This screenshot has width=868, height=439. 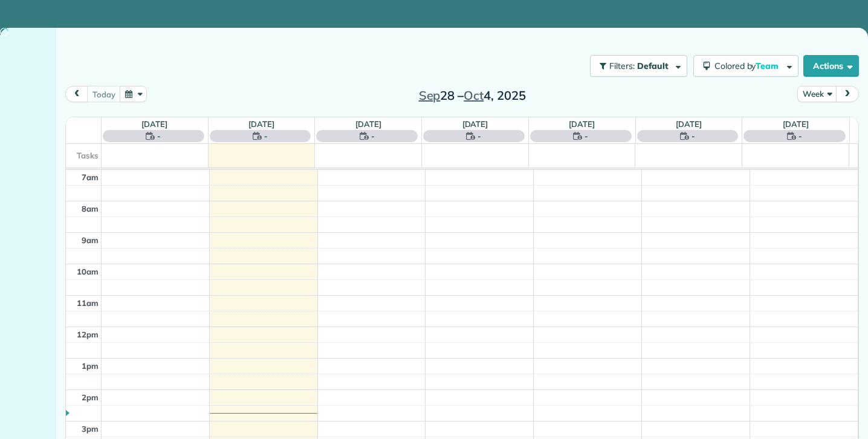 I want to click on span: Team, so click(x=768, y=66).